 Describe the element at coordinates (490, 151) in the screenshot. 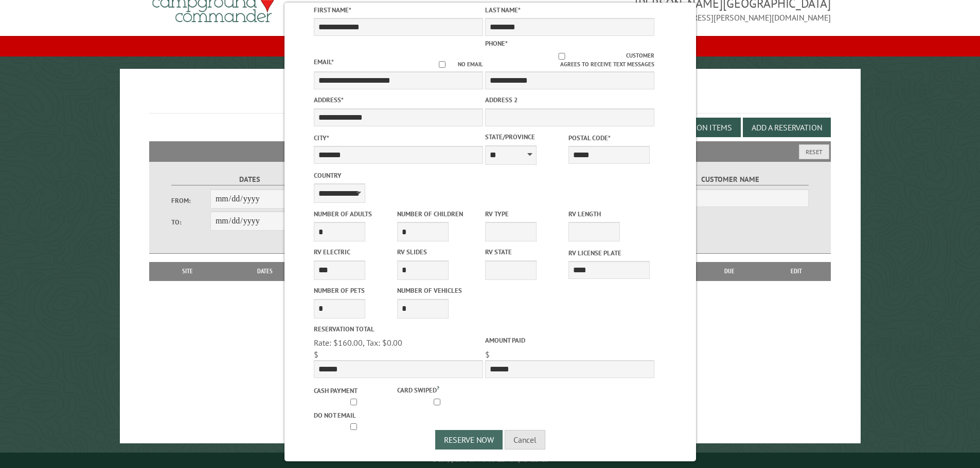

I see `h2: Filters` at that location.